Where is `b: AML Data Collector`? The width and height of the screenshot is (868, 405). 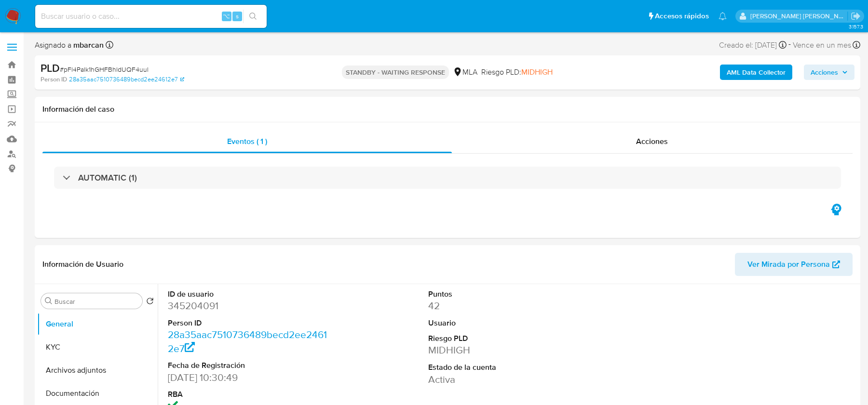 b: AML Data Collector is located at coordinates (756, 72).